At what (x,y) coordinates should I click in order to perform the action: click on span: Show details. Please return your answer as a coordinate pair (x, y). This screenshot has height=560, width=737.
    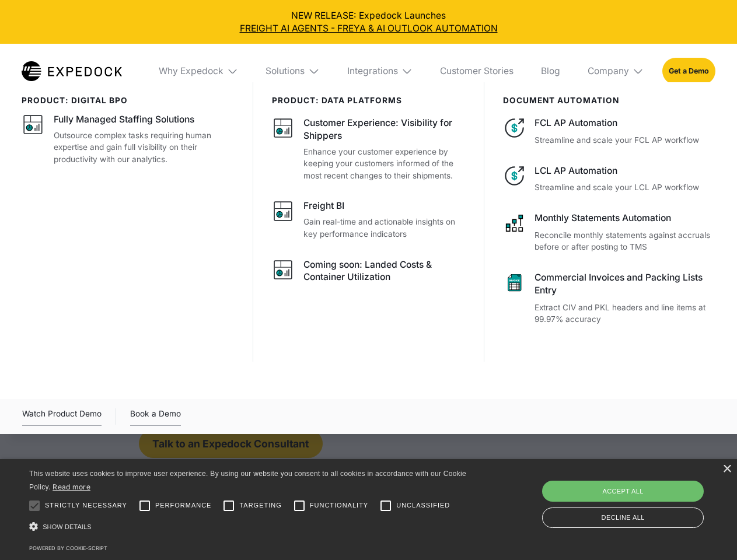
    Looking at the image, I should click on (67, 527).